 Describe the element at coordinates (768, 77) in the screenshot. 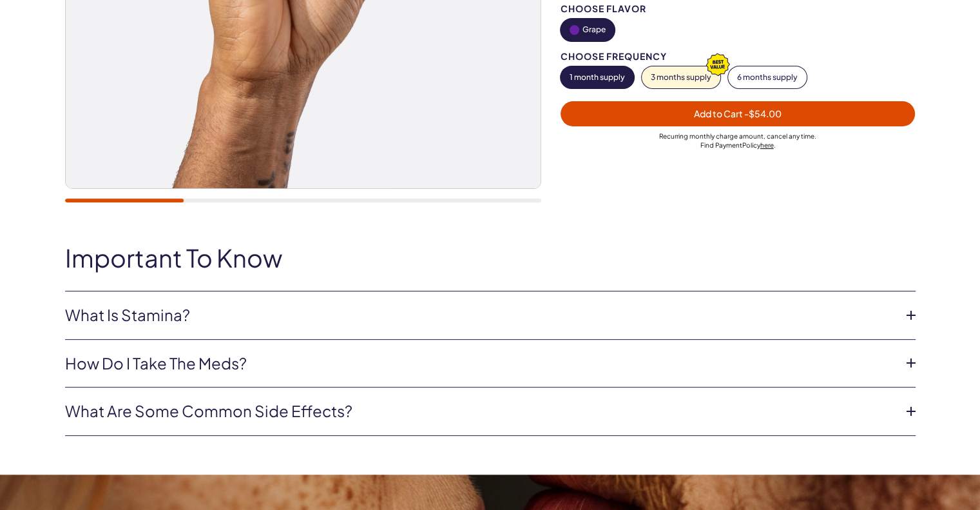

I see `button: 6 months supply` at that location.